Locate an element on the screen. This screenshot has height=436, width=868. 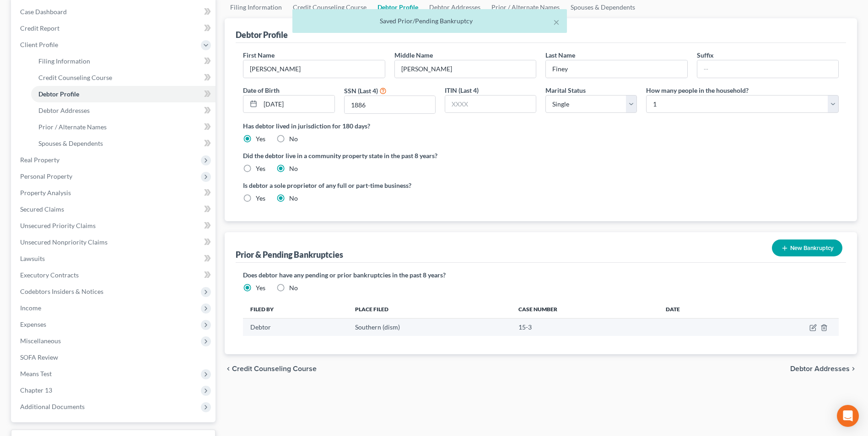
label: Middle Name is located at coordinates (413, 55).